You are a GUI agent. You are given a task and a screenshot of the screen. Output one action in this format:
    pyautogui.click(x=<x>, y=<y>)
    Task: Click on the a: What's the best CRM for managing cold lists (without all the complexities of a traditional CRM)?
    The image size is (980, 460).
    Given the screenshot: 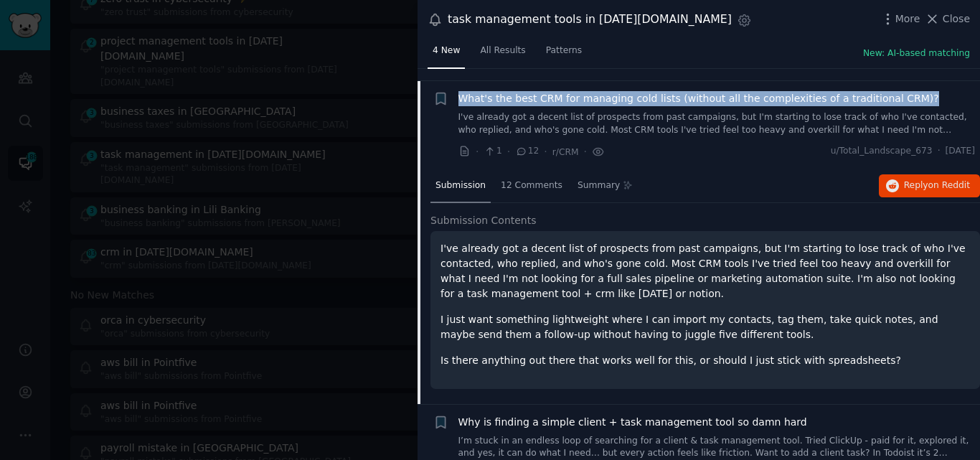 What is the action you would take?
    pyautogui.click(x=699, y=98)
    